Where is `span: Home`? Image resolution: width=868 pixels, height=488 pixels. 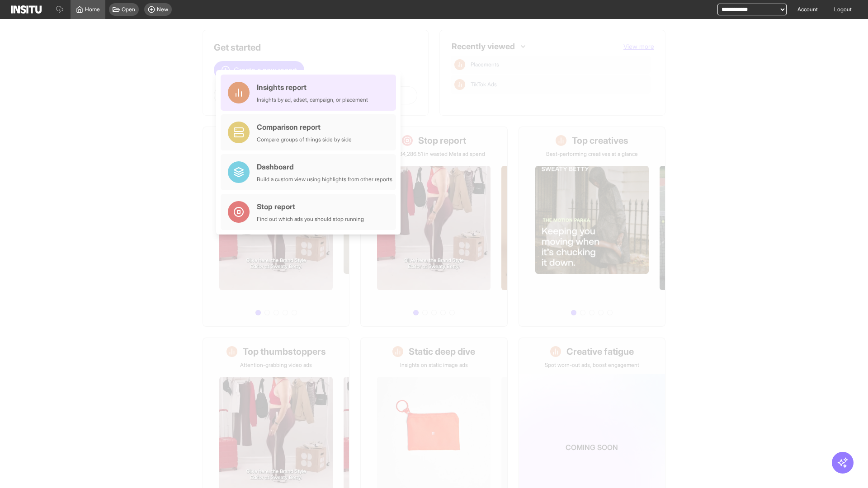
span: Home is located at coordinates (92, 10).